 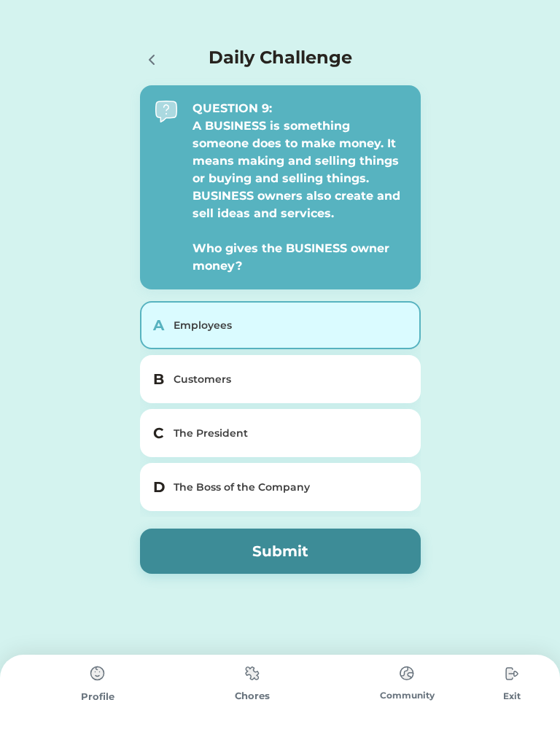 What do you see at coordinates (406, 695) in the screenshot?
I see `div: Community` at bounding box center [406, 695].